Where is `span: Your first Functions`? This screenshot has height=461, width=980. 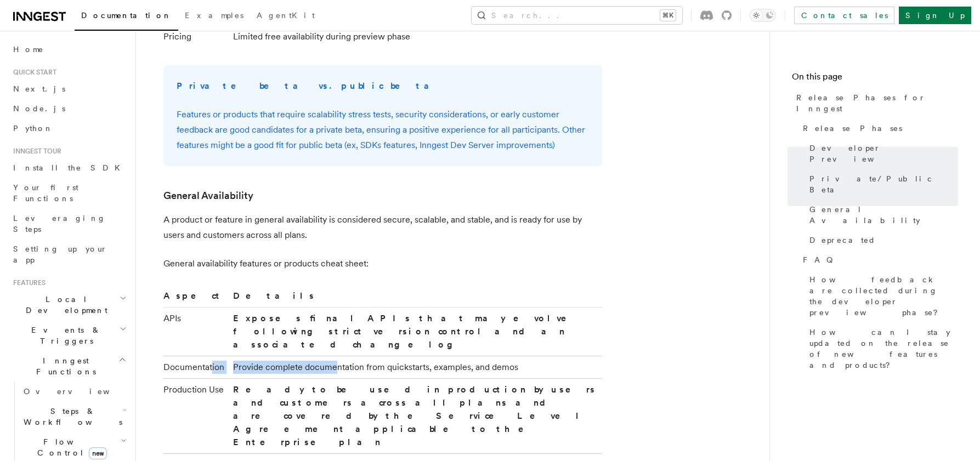 span: Your first Functions is located at coordinates (46, 193).